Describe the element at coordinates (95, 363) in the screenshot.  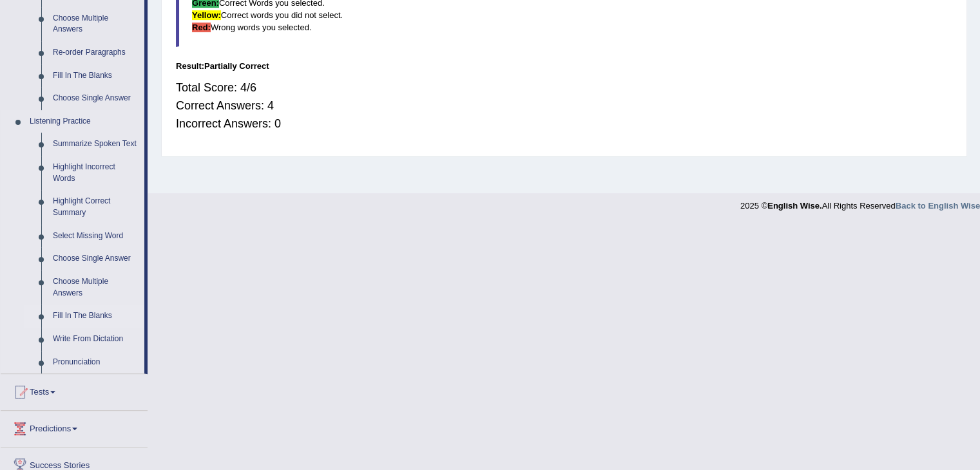
I see `a: Pronunciation` at that location.